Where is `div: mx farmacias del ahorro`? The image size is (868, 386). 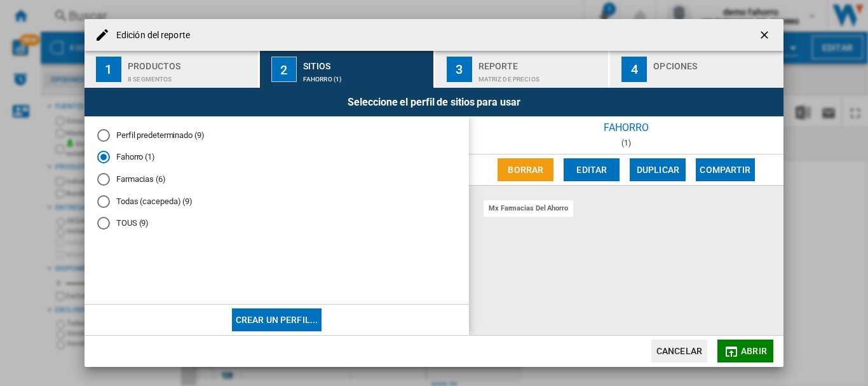
div: mx farmacias del ahorro is located at coordinates (528, 208).